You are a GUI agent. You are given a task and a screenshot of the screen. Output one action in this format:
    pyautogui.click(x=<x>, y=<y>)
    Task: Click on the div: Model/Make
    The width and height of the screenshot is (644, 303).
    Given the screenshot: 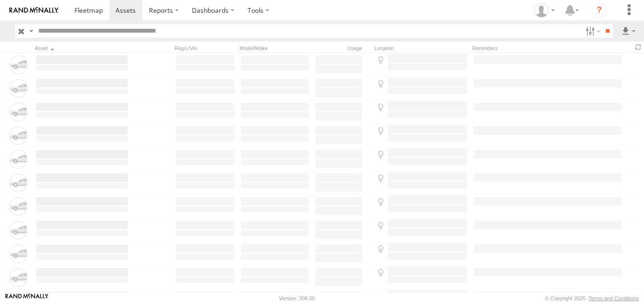 What is the action you would take?
    pyautogui.click(x=275, y=48)
    